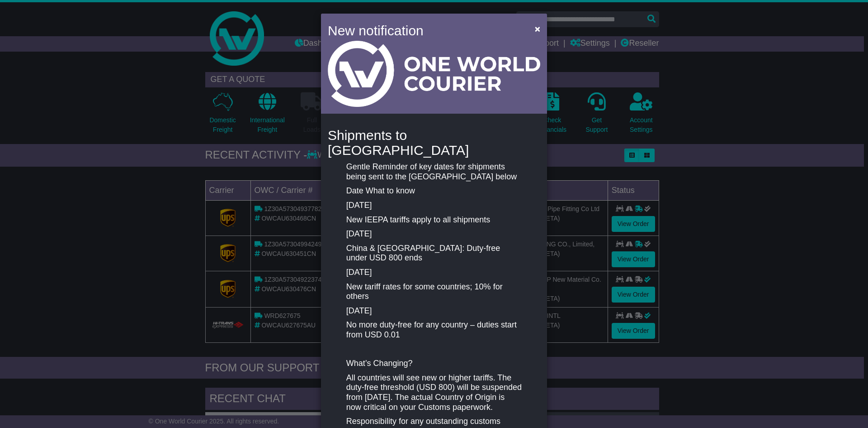 The width and height of the screenshot is (868, 428). I want to click on p: No more duty-free for any country – duties start from USD 0.01, so click(434, 329).